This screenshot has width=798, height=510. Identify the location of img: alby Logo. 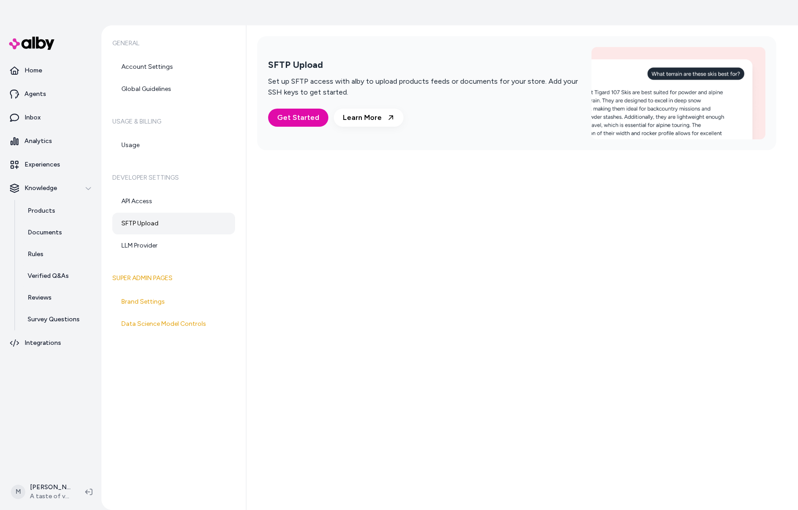
(32, 43).